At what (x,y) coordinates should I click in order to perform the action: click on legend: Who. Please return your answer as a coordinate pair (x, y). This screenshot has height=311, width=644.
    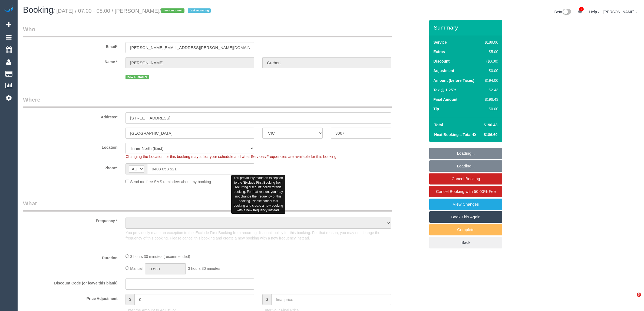
    Looking at the image, I should click on (207, 31).